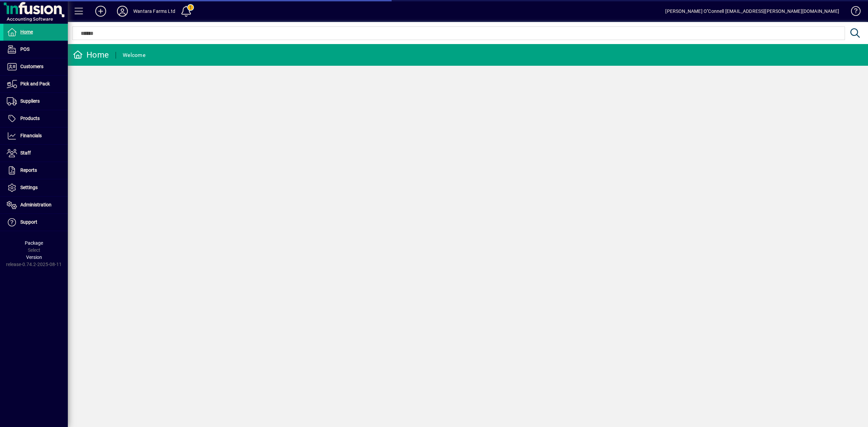 The height and width of the screenshot is (427, 868). What do you see at coordinates (36, 84) in the screenshot?
I see `a: Pick and Pack` at bounding box center [36, 84].